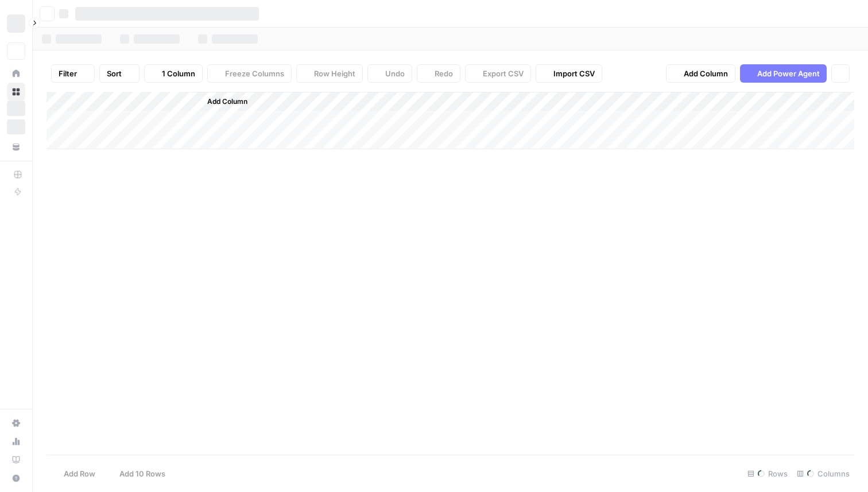 This screenshot has height=492, width=868. I want to click on span: Freeze Columns, so click(254, 74).